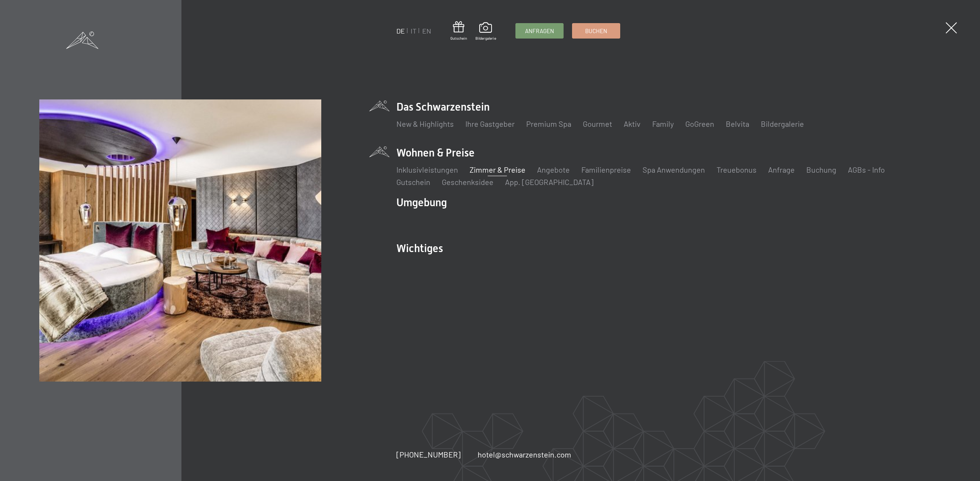  What do you see at coordinates (821, 170) in the screenshot?
I see `a: Buchung` at bounding box center [821, 170].